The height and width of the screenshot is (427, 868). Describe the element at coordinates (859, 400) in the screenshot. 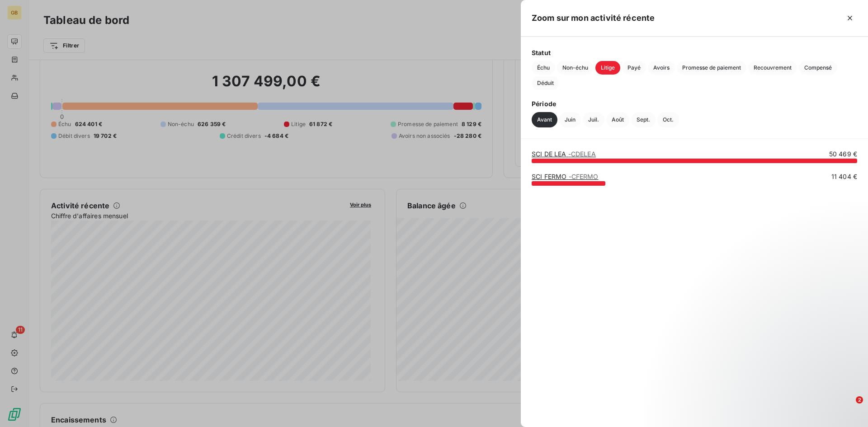

I see `span: 2` at that location.